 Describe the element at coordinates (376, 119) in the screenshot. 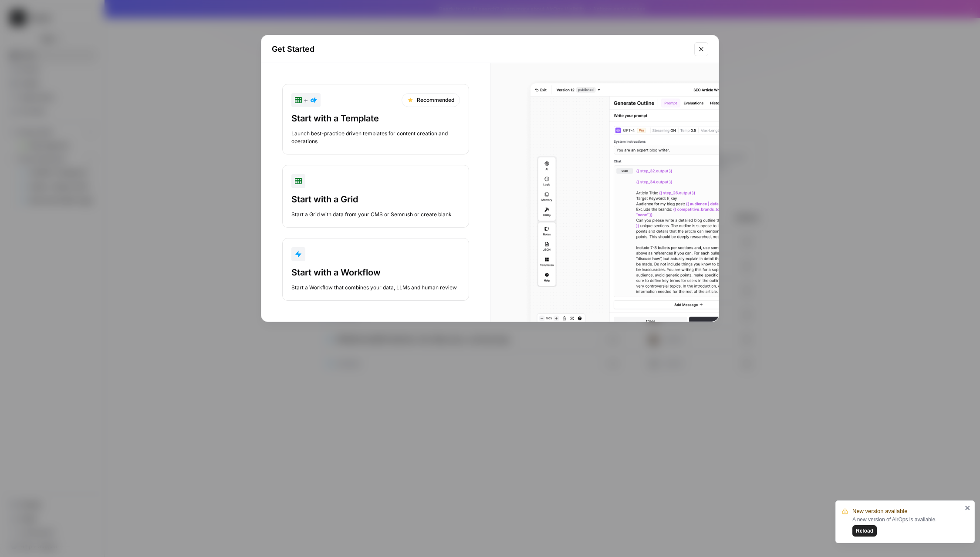

I see `button: +RecommendedStart with a TemplateLaunch best-practice driven templates for content creation and o...` at that location.